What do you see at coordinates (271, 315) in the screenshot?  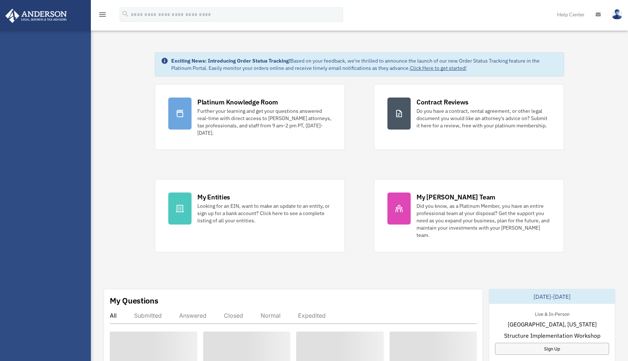 I see `div: Normal` at bounding box center [271, 315].